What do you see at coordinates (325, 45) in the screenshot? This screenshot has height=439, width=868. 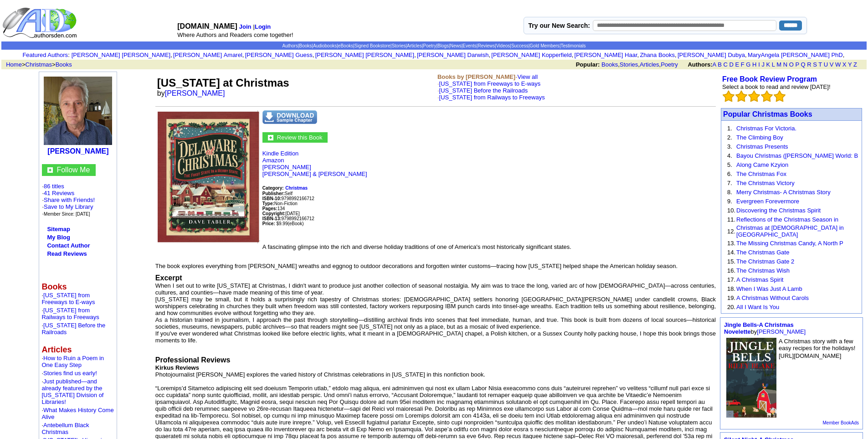 I see `a: Audiobooks` at bounding box center [325, 45].